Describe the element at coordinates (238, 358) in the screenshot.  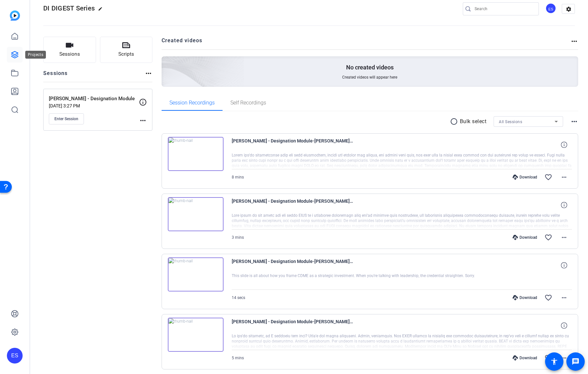
I see `span: 5 mins` at that location.